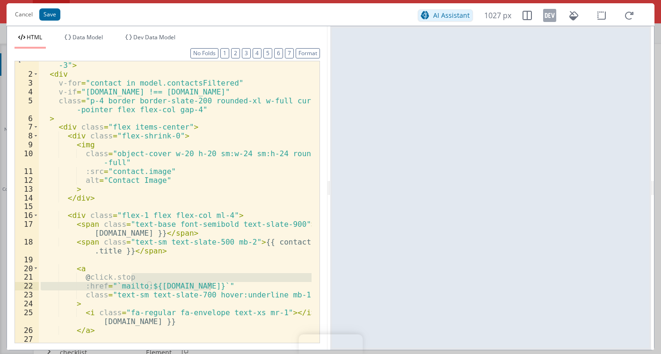 Image resolution: width=661 pixels, height=354 pixels. What do you see at coordinates (27, 61) in the screenshot?
I see `div: 1` at bounding box center [27, 61].